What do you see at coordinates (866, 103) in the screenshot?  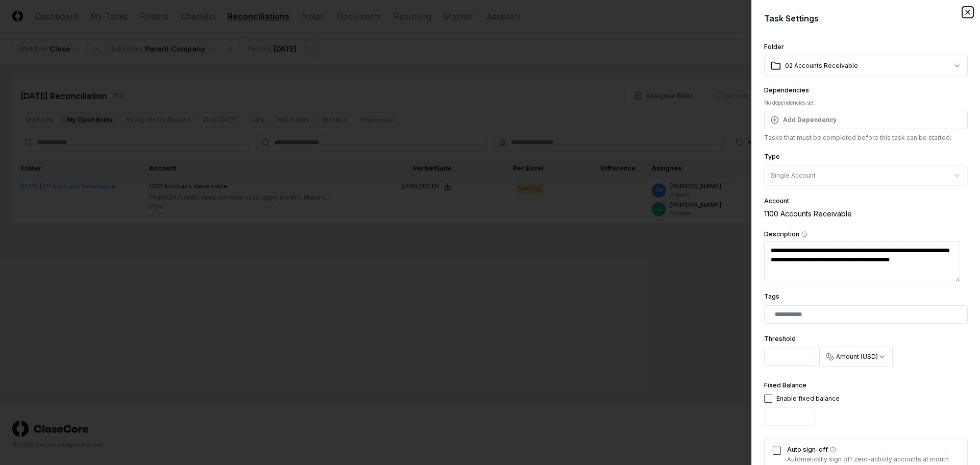 I see `div: No dependencies set` at bounding box center [866, 103].